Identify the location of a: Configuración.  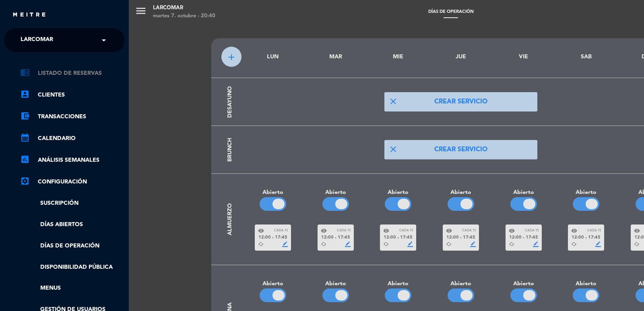
(73, 181).